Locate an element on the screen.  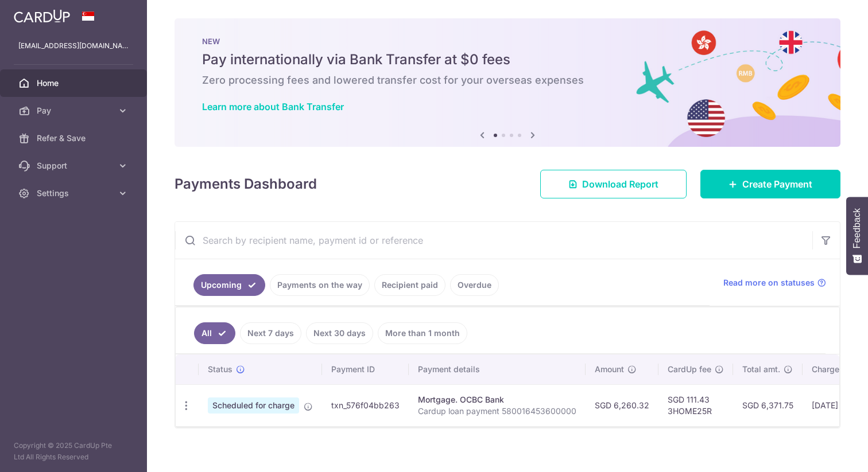
h5: Pay internationally via Bank Transfer at $0 fees is located at coordinates (507, 60).